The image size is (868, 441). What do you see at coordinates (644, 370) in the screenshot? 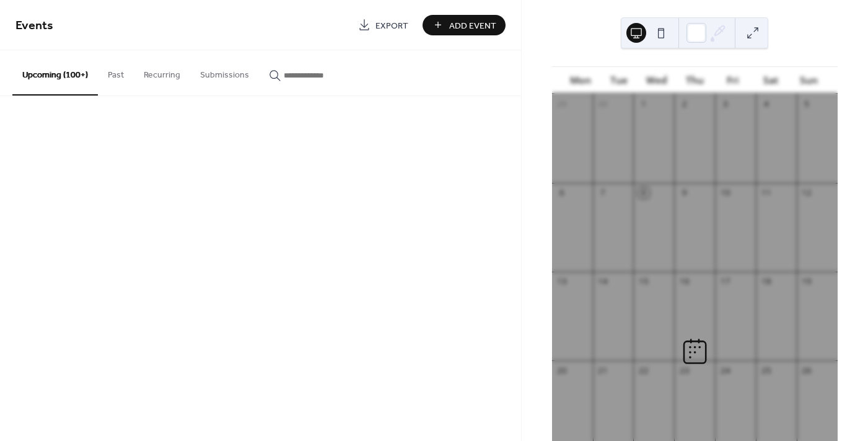
I see `div: 22` at bounding box center [644, 370].